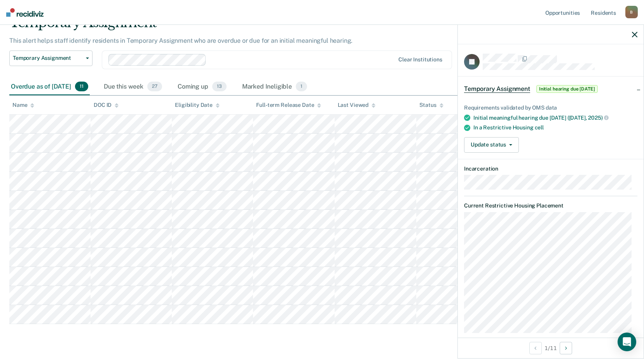  Describe the element at coordinates (23, 105) in the screenshot. I see `div: Name` at that location.